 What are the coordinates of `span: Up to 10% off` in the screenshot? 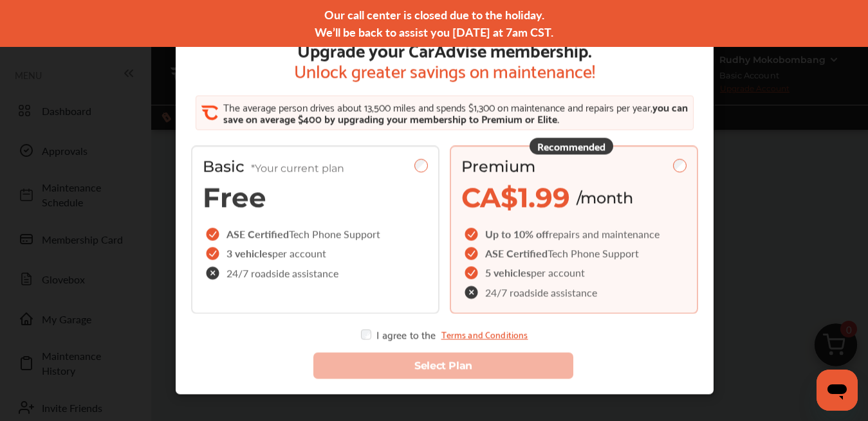 It's located at (517, 234).